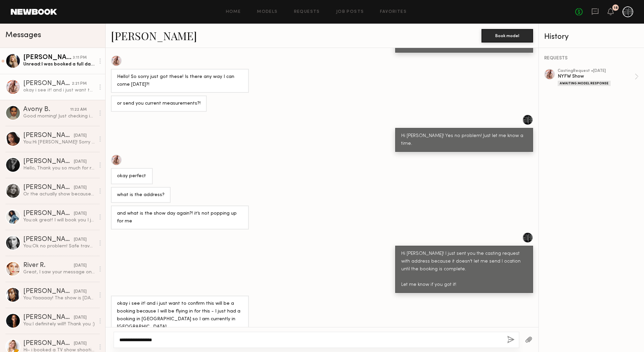  What do you see at coordinates (592, 37) in the screenshot?
I see `div: History` at bounding box center [592, 37].